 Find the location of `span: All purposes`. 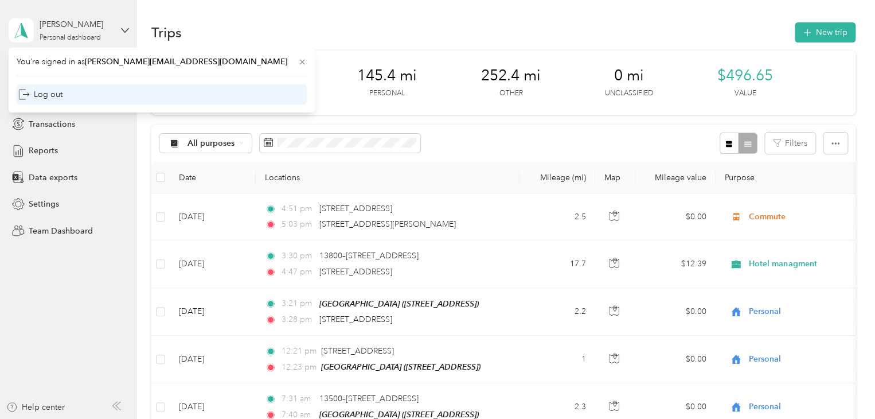

span: All purposes is located at coordinates (211, 143).